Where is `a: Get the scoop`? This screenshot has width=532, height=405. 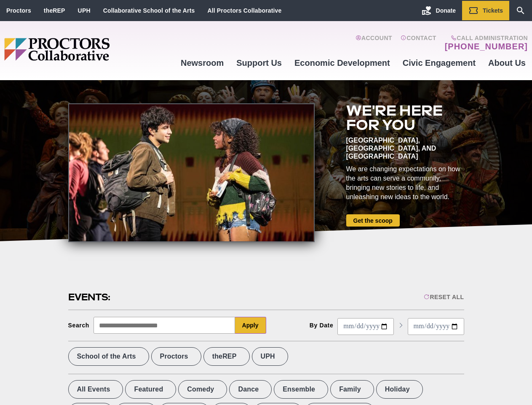
a: Get the scoop is located at coordinates (372, 220).